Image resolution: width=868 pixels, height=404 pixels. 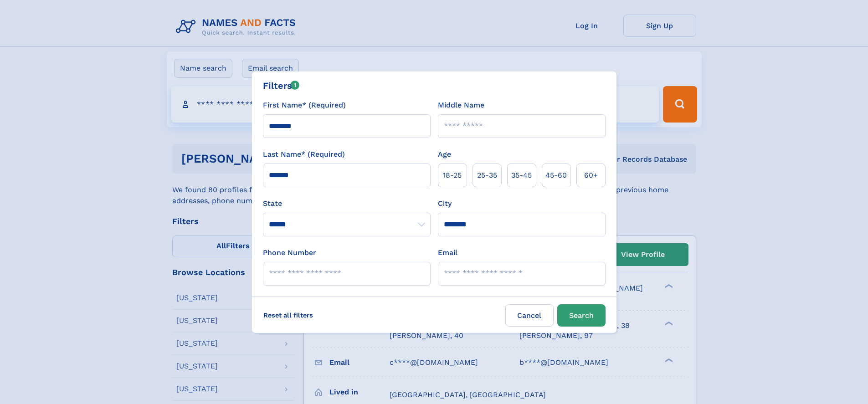 What do you see at coordinates (556, 176) in the screenshot?
I see `span: 45‑60` at bounding box center [556, 176].